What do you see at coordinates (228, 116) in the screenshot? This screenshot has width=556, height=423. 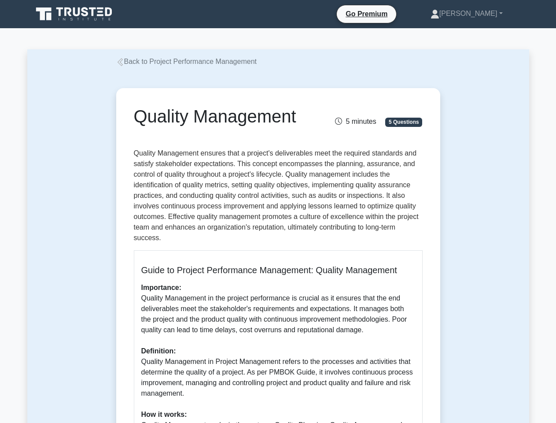 I see `h1: Quality Management` at bounding box center [228, 116].